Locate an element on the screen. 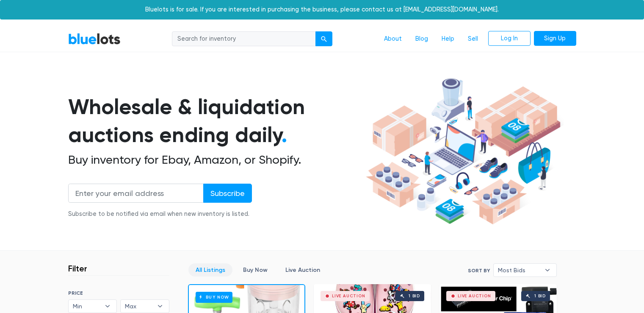  a: Live Auction is located at coordinates (303, 269).